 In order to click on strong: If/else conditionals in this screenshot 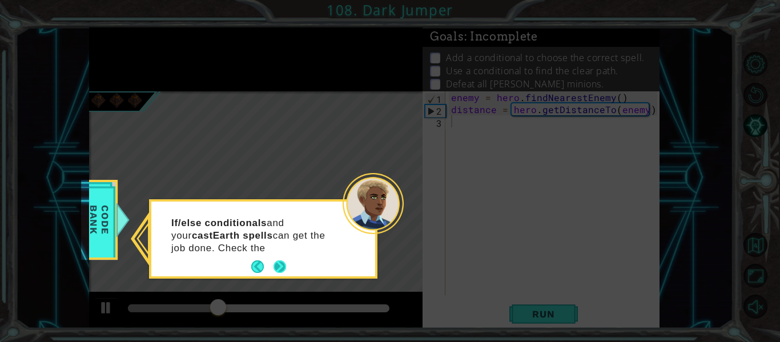, I will do `click(219, 223)`.